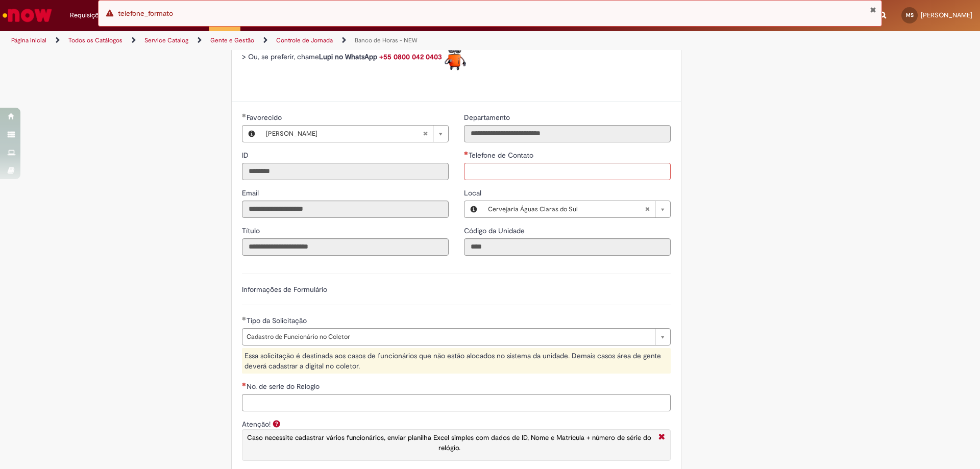 The image size is (980, 469). Describe the element at coordinates (502, 155) in the screenshot. I see `span: Telefone de Contato` at that location.